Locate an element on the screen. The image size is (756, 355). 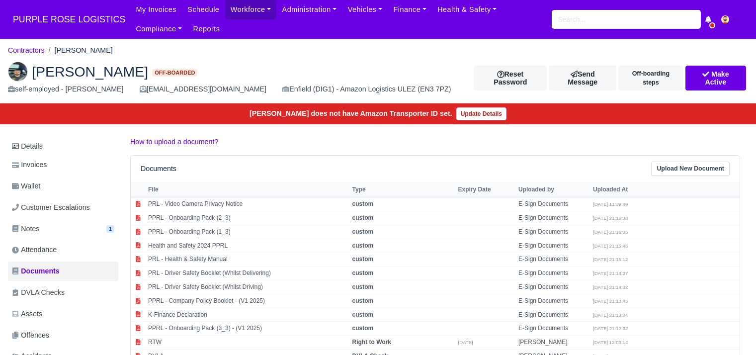
h6: Documents is located at coordinates (159, 169).